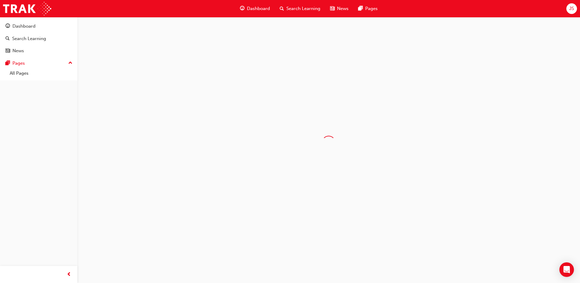 Image resolution: width=580 pixels, height=283 pixels. I want to click on span: prev-icon, so click(69, 274).